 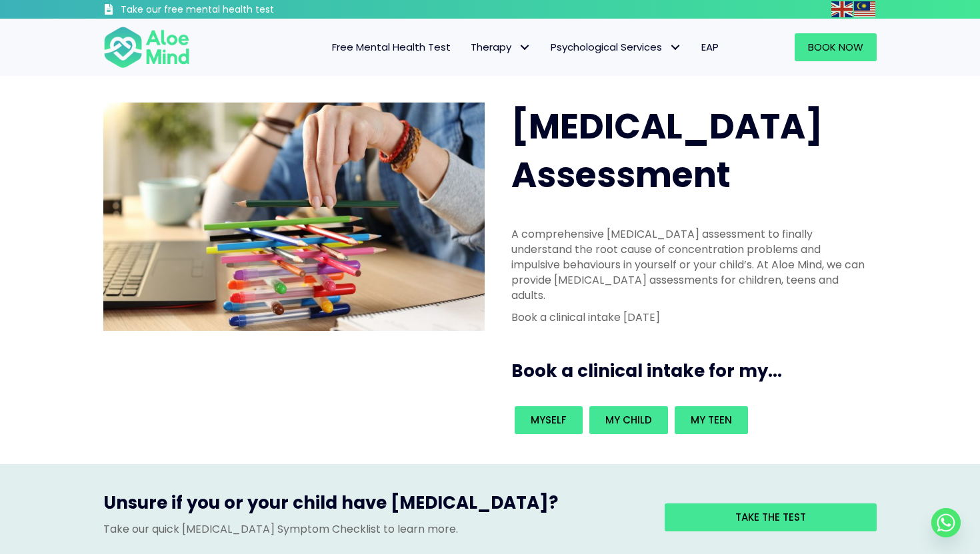 What do you see at coordinates (146, 48) in the screenshot?
I see `img: Aloe mind Logo` at bounding box center [146, 48].